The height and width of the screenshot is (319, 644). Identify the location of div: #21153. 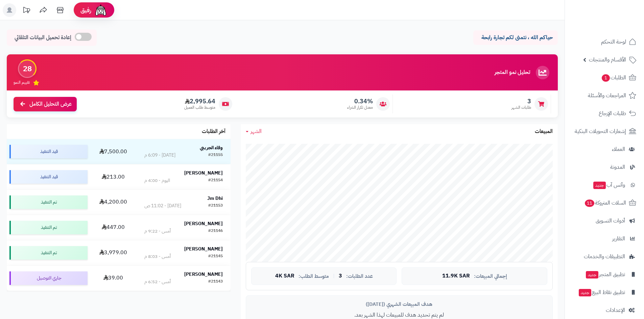
(215, 206).